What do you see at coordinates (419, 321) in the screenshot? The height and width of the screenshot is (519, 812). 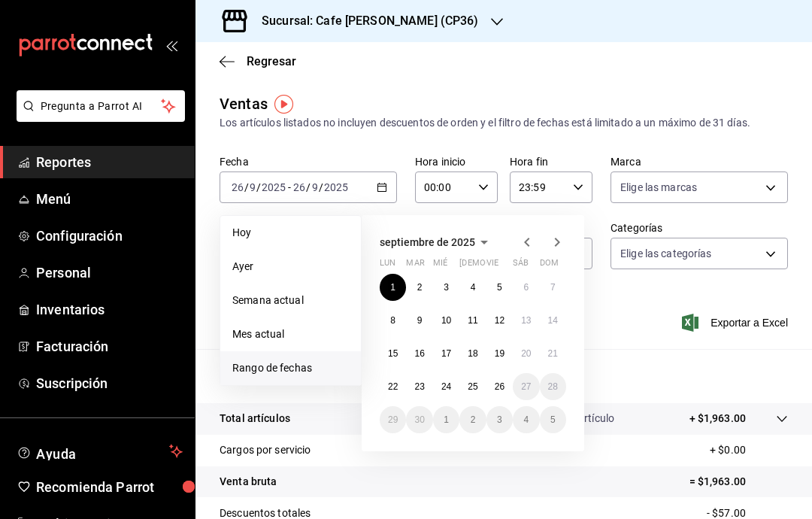 I see `abbr: 9 de septiembre de 2025` at bounding box center [419, 321].